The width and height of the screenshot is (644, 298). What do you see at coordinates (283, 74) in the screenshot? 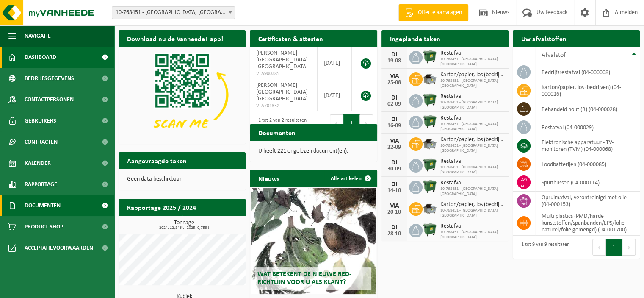
I see `span: VLA900385` at bounding box center [283, 74].